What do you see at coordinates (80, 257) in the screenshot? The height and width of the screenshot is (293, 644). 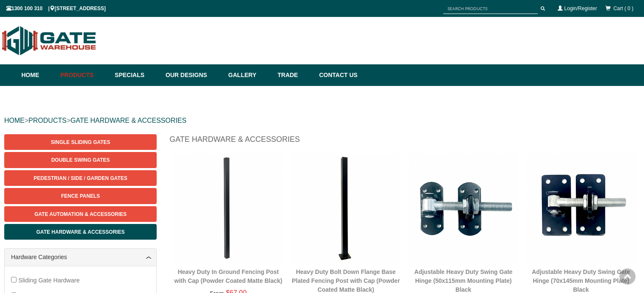 I see `a: Hardware Categories` at bounding box center [80, 257].